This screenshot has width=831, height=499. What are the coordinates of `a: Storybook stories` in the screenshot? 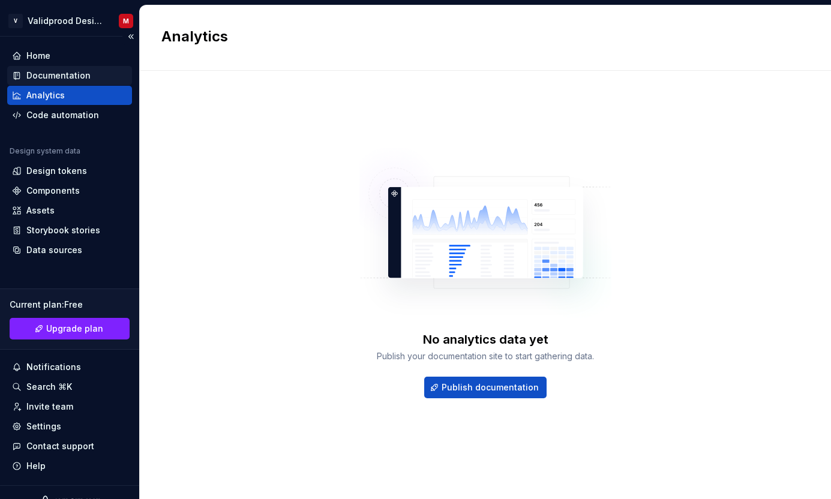 It's located at (70, 230).